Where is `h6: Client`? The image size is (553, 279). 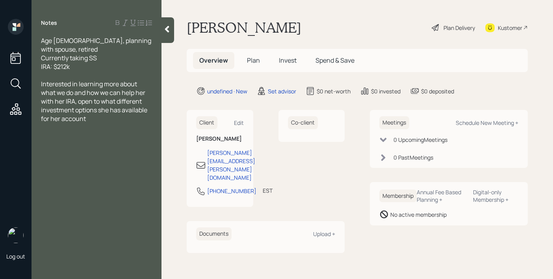
h6: Client is located at coordinates (207, 122).